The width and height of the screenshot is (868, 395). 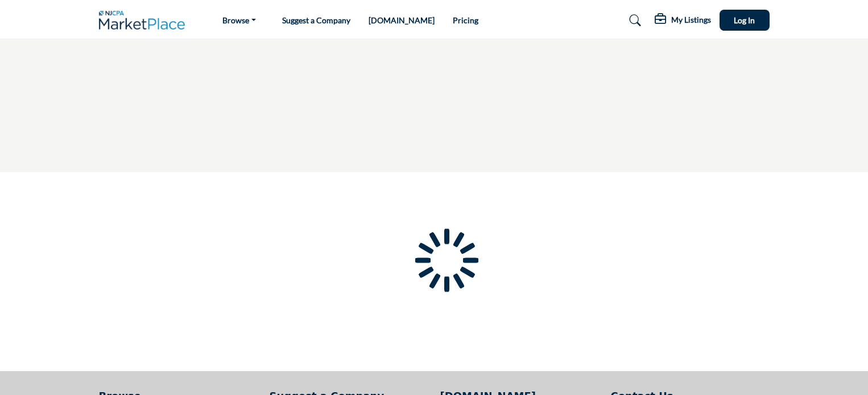 What do you see at coordinates (465, 20) in the screenshot?
I see `a: Pricing` at bounding box center [465, 20].